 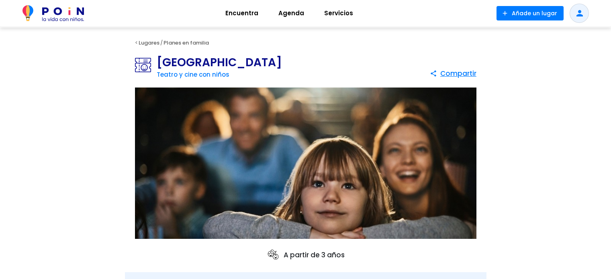 I want to click on img: ages icon, so click(x=273, y=255).